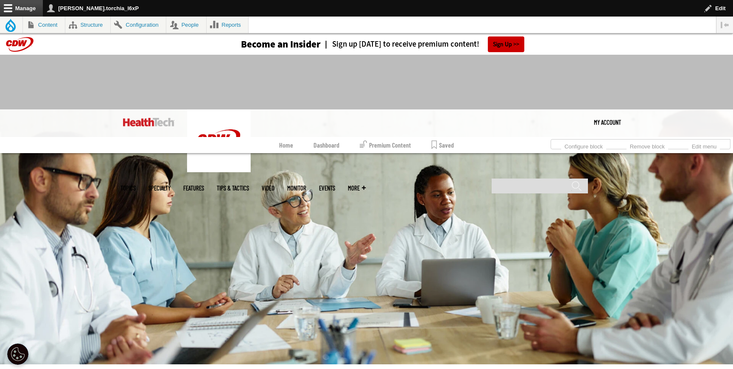 This screenshot has height=369, width=733. What do you see at coordinates (233, 188) in the screenshot?
I see `a: Tips & Tactics` at bounding box center [233, 188].